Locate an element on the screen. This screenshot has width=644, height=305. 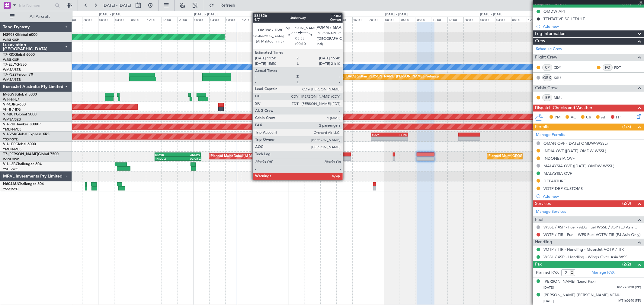
a: WSSL / XSP - Fuel - AEG Fuel WSSL / XSP (EJ Asia Only) is located at coordinates (592, 227).